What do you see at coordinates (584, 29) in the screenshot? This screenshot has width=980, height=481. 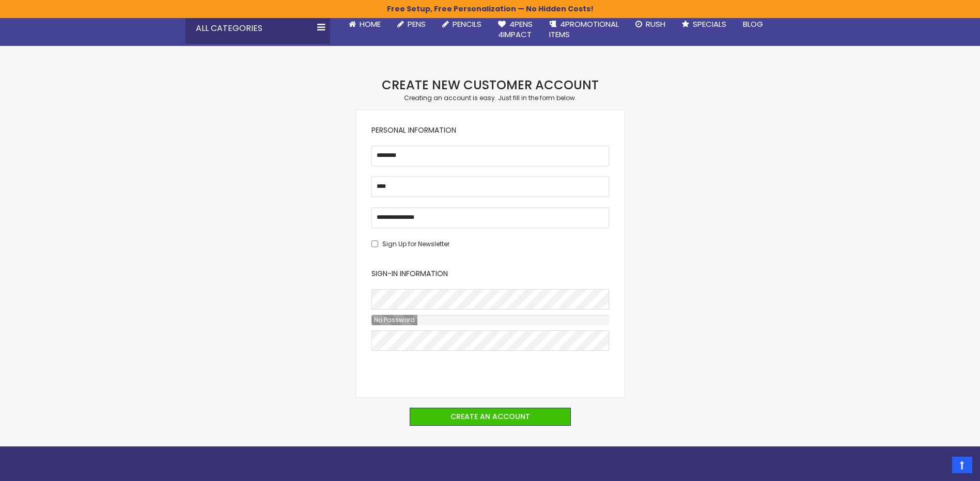 I see `span: 4PROMOTIONAL ITEMS` at bounding box center [584, 29].